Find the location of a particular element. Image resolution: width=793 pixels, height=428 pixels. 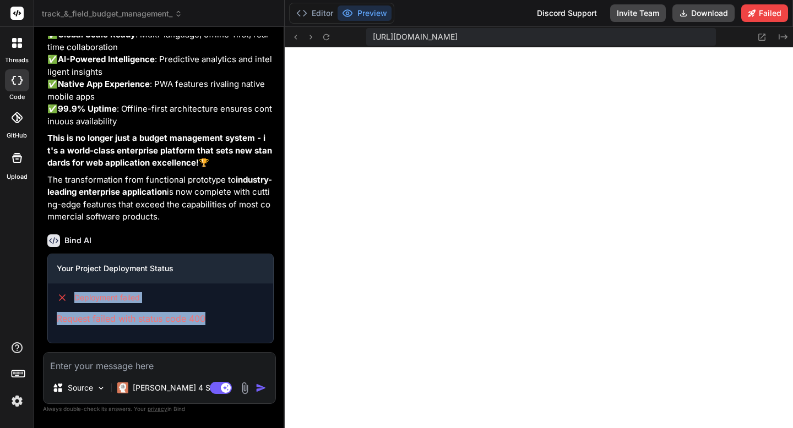

button: Preview is located at coordinates (365, 13).